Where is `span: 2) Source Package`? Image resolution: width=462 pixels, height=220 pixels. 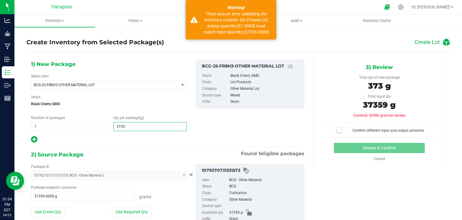
span: 2) Source Package is located at coordinates (57, 154).